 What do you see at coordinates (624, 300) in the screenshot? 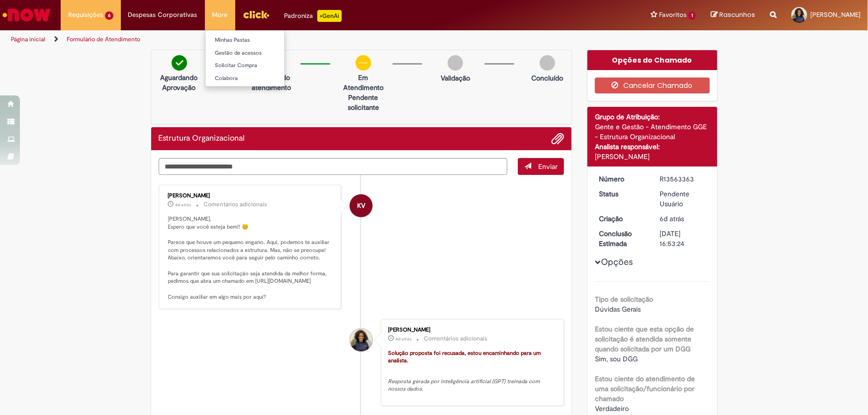
I see `b: Tipo de solicitação` at bounding box center [624, 300].